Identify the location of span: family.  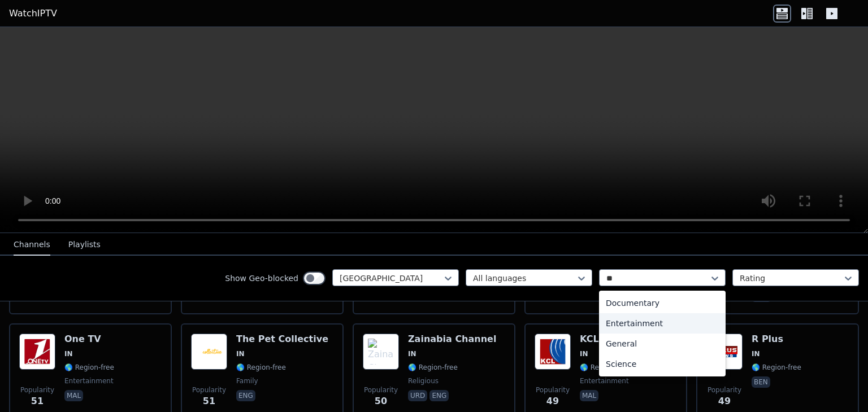
(247, 381).